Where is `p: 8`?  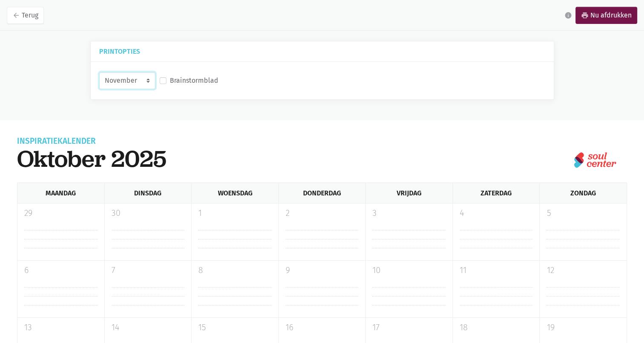
p: 8 is located at coordinates (235, 270).